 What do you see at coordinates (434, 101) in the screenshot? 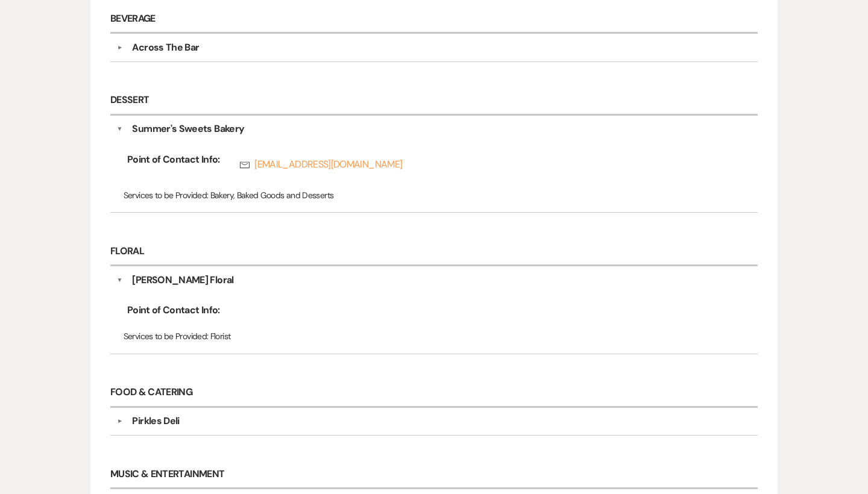
I see `h6: Dessert` at bounding box center [434, 101].